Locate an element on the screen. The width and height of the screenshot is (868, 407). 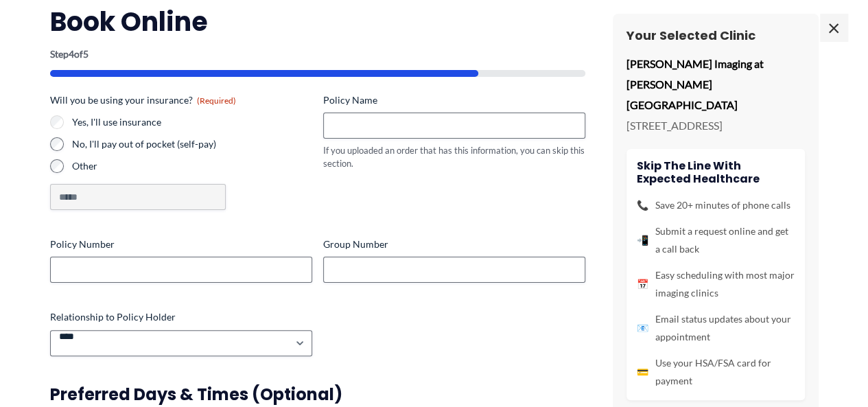
input: Other Choice, please specify is located at coordinates (138, 197).